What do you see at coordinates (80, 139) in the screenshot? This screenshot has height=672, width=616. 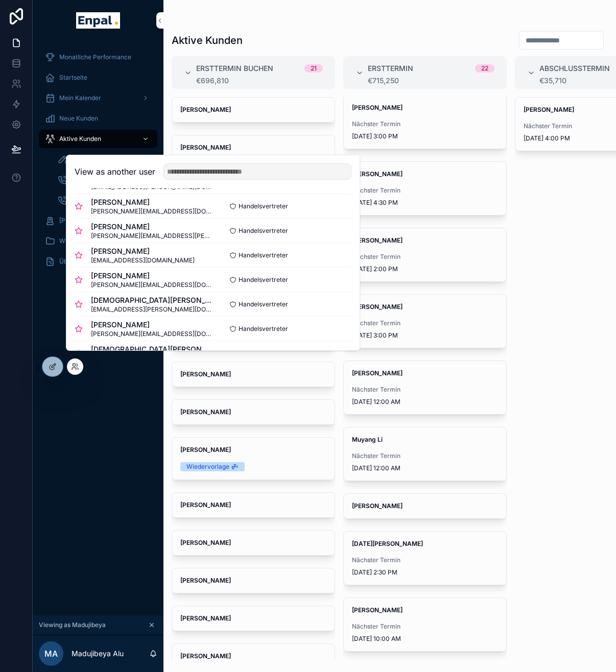 I see `span: Aktive Kunden` at bounding box center [80, 139].